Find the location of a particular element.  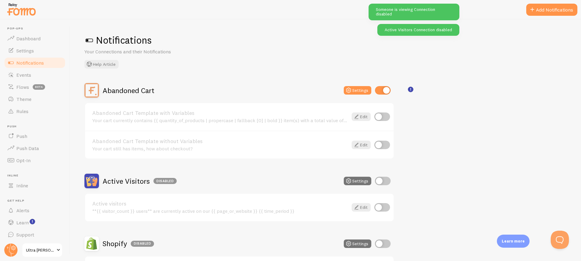

span: Dashboard is located at coordinates (28, 38).